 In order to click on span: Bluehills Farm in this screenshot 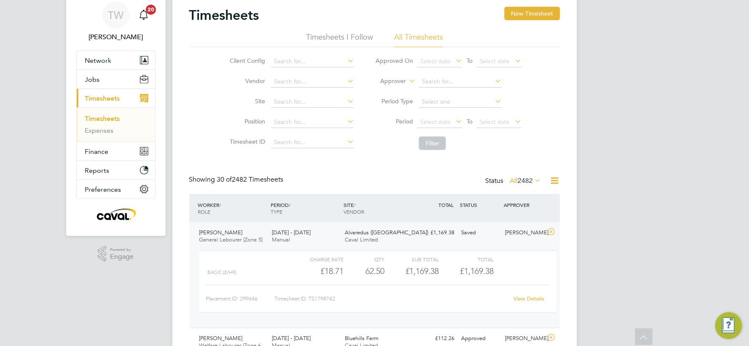, I will do `click(361, 338)`.